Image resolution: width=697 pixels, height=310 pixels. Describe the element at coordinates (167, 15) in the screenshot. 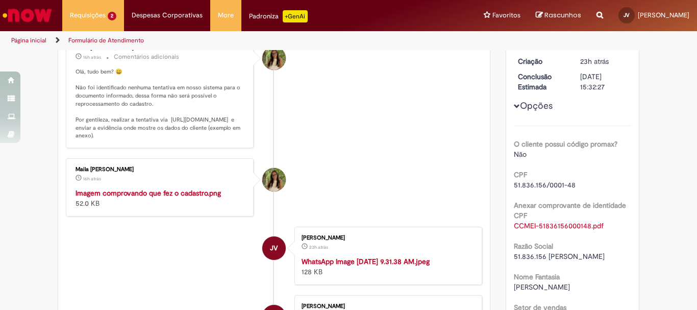

I see `span: Despesas Corporativas` at that location.